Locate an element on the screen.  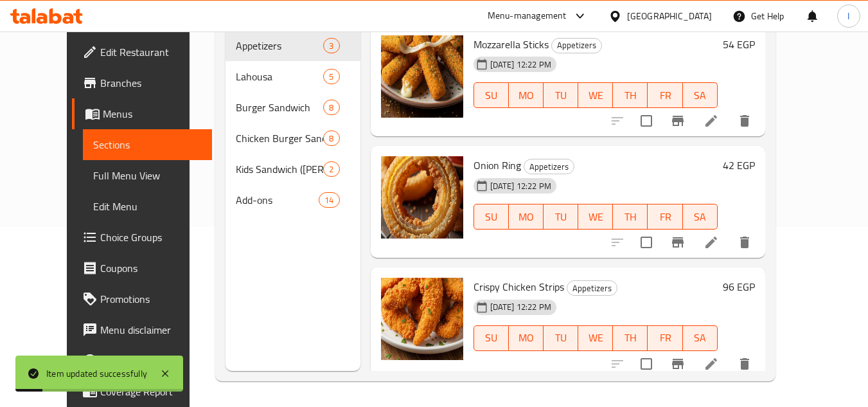
span: Branches is located at coordinates (151, 83).